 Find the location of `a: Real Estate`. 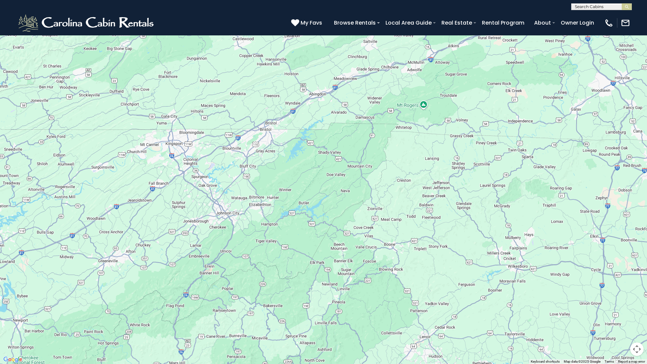

a: Real Estate is located at coordinates (456, 23).